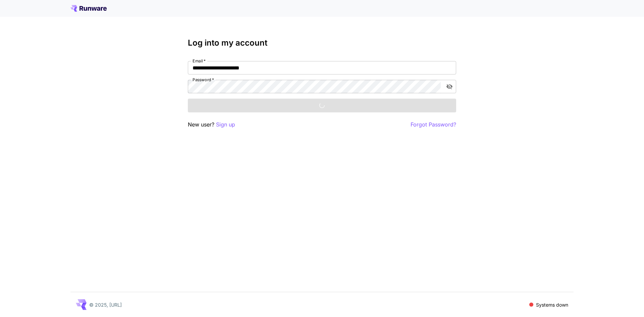  I want to click on p: Systems down, so click(552, 305).